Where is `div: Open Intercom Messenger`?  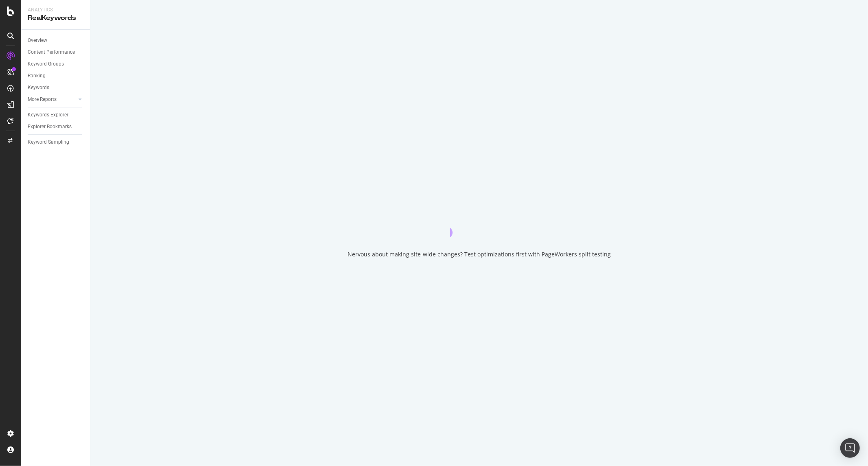 div: Open Intercom Messenger is located at coordinates (850, 448).